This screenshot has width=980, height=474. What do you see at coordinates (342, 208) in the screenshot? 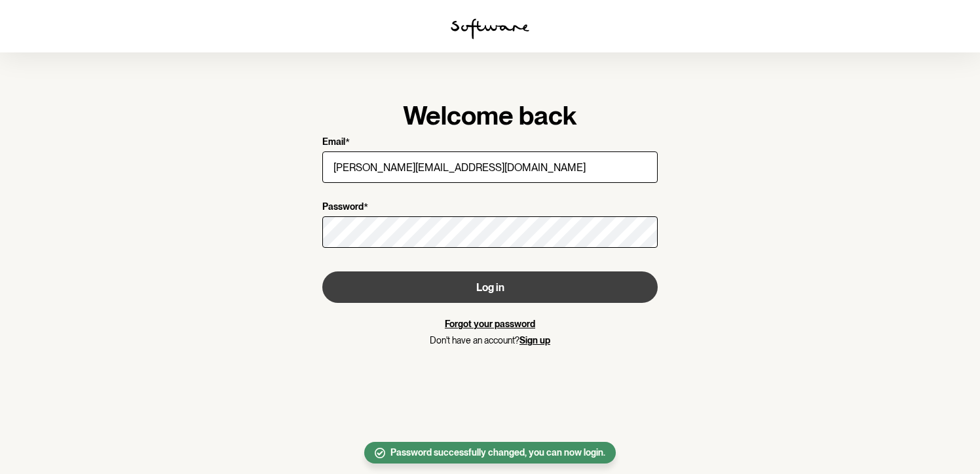
I see `p: Password` at bounding box center [342, 208].